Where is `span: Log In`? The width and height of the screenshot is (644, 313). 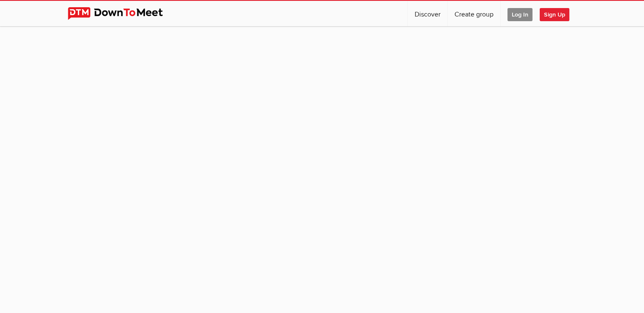 span: Log In is located at coordinates (520, 15).